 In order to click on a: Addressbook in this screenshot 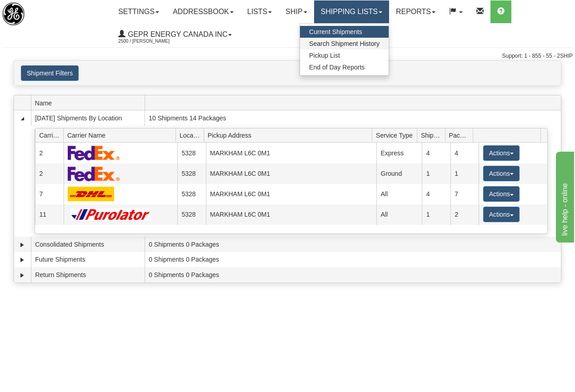, I will do `click(203, 12)`.